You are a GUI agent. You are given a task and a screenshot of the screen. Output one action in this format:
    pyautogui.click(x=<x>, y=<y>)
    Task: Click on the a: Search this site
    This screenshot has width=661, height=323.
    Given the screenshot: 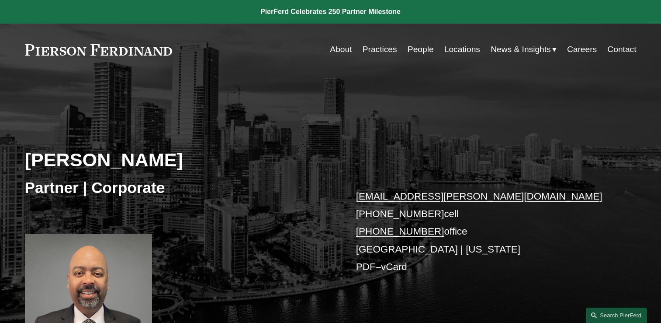 What is the action you would take?
    pyautogui.click(x=617, y=315)
    